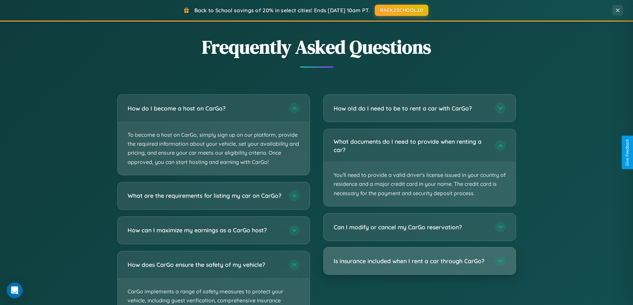 The image size is (633, 305). I want to click on h3: How does CarGo ensure the safety of my vehicle?, so click(205, 265).